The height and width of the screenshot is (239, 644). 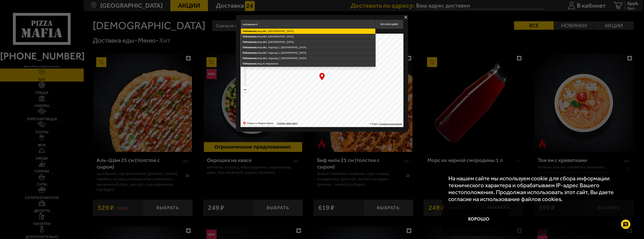 I want to click on p: На нашем сайте мы используем cookie для сбора информации технического характера и обрабатываем IP..., so click(x=537, y=189).